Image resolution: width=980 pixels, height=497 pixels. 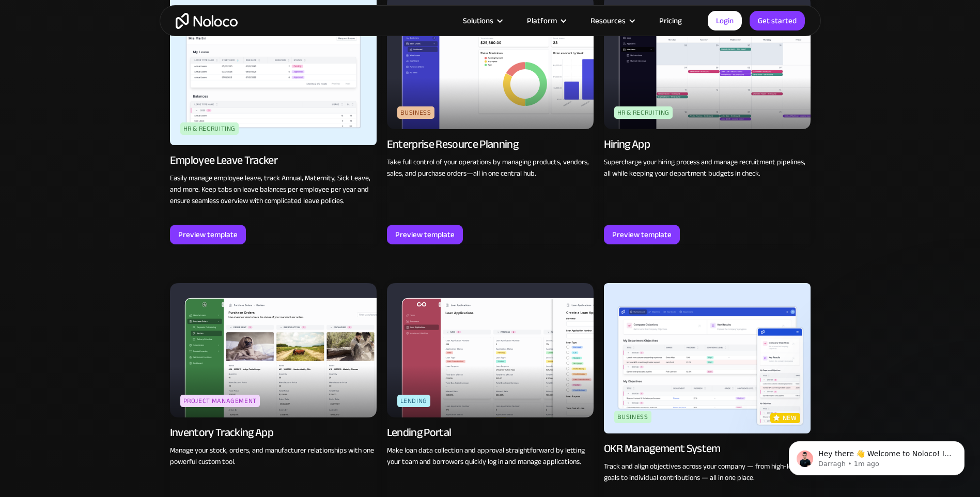 What do you see at coordinates (222, 433) in the screenshot?
I see `div: Inventory Tracking App` at bounding box center [222, 433].